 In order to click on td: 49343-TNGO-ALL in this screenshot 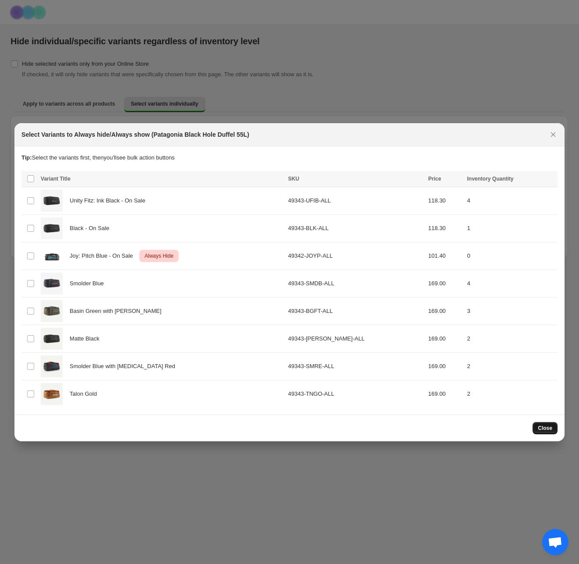, I will do `click(356, 393)`.